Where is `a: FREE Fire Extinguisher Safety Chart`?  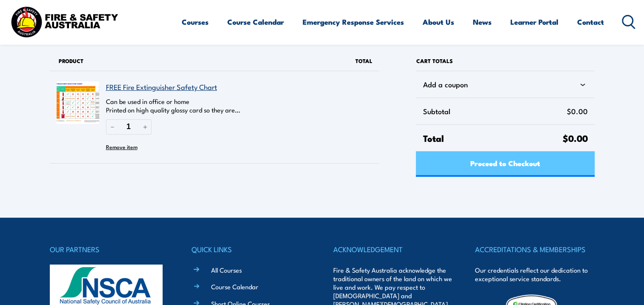
a: FREE Fire Extinguisher Safety Chart is located at coordinates (162, 86).